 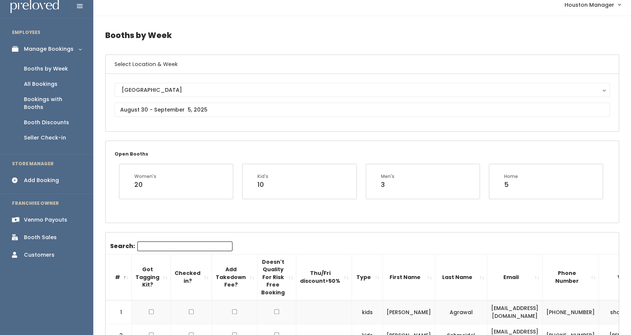 What do you see at coordinates (39, 255) in the screenshot?
I see `div: Customers` at bounding box center [39, 255].